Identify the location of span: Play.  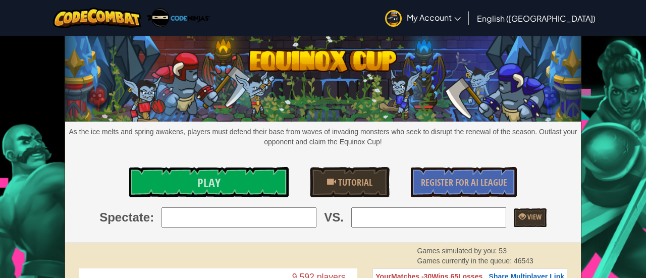
(209, 183).